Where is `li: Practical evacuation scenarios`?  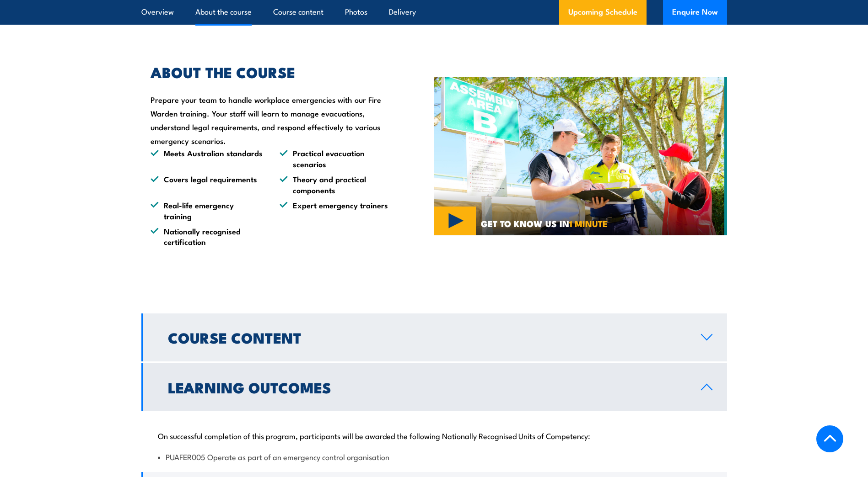 li: Practical evacuation scenarios is located at coordinates (336, 158).